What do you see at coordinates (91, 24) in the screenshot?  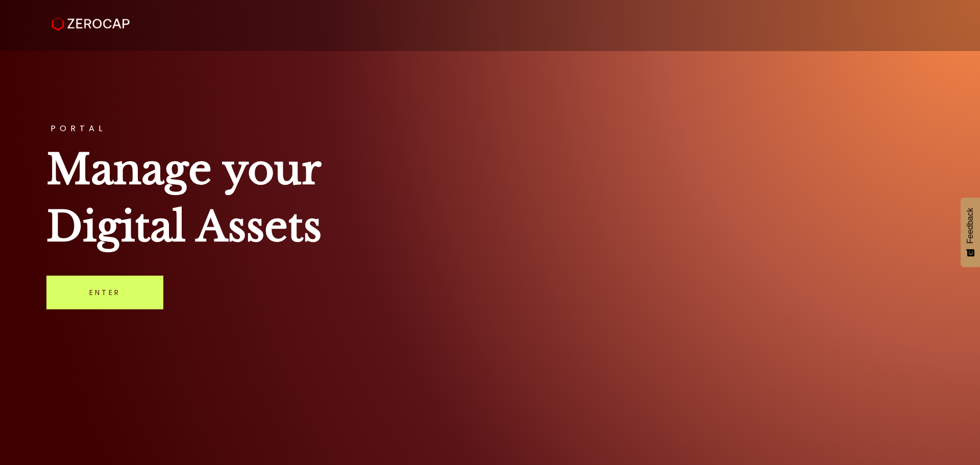 I see `img: ZeroCap` at bounding box center [91, 24].